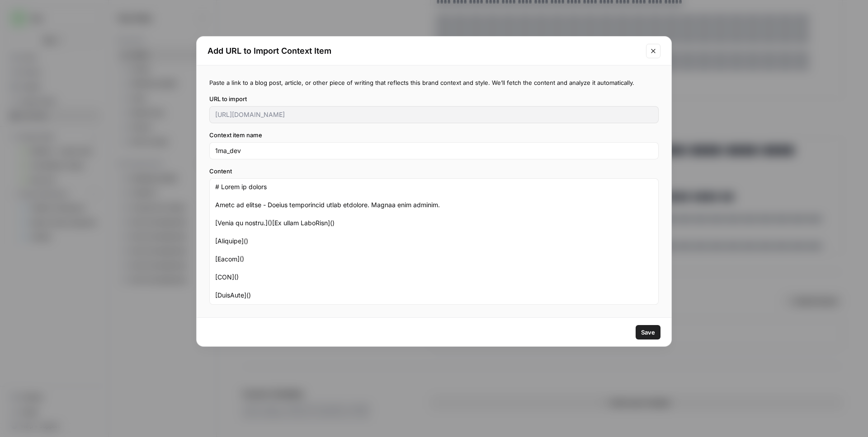  I want to click on h2: Add URL to Import Context Item, so click(424, 51).